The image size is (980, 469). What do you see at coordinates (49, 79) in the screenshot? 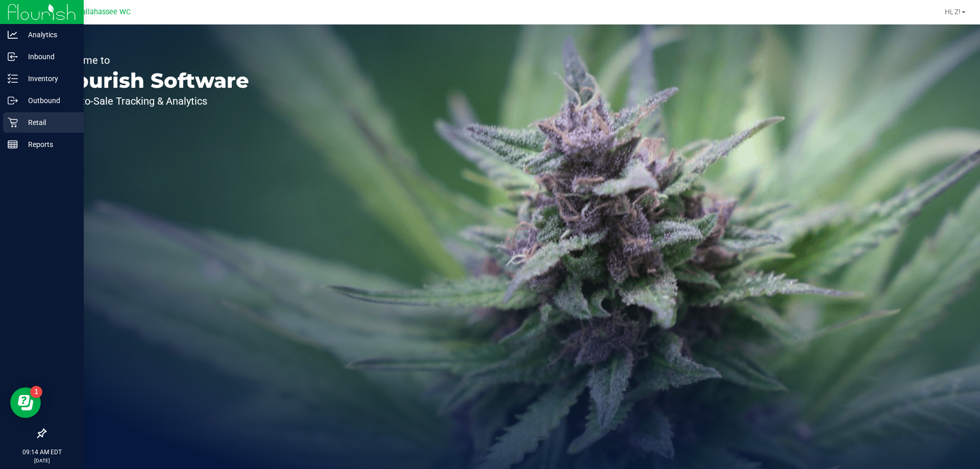
I see `p: Inventory` at bounding box center [49, 79].